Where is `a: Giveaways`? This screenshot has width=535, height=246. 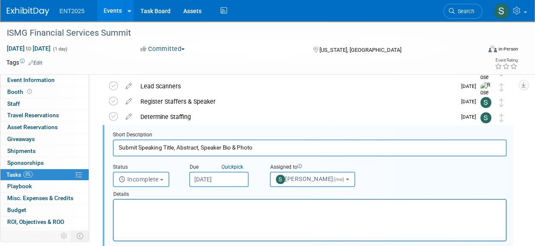
a: Giveaways is located at coordinates (45, 139).